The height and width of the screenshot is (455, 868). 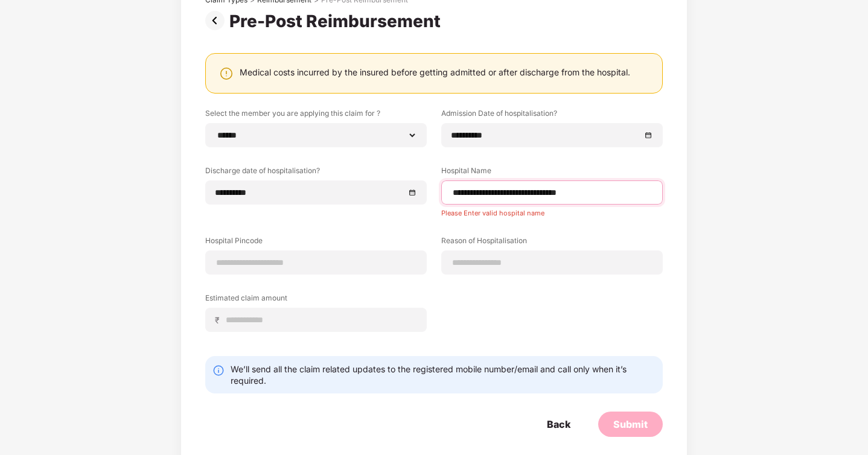 I want to click on div: Submit, so click(x=630, y=425).